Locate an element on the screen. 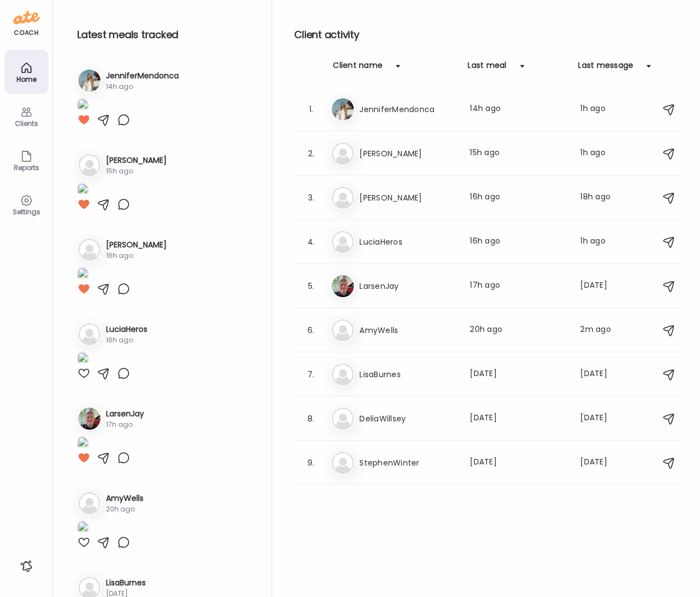 This screenshot has height=597, width=700. img: images%2FRBBRZGh5RPQEaUY8TkeQxYu8qlB3%2Fkb9b90Q4Pr9QvYWtNzbe%2F1B1WOLRdUv3CHGgXjIce_1080 is located at coordinates (82, 190).